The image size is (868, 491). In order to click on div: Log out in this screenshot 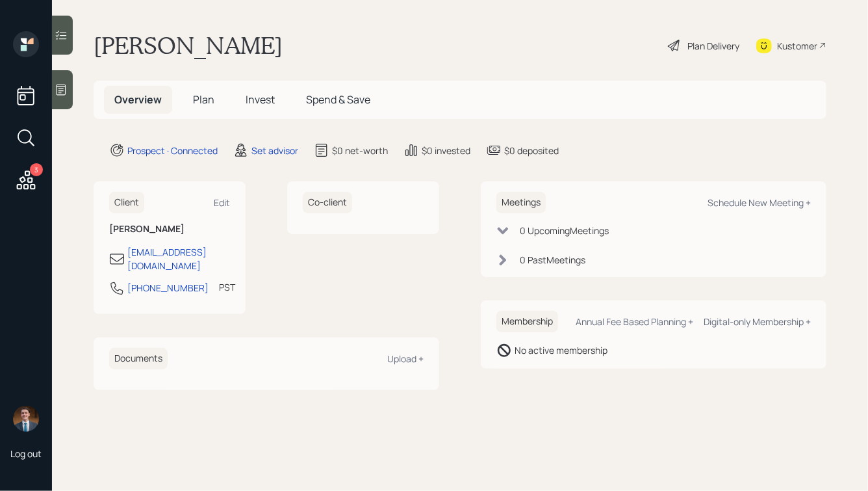, I will do `click(26, 453)`.